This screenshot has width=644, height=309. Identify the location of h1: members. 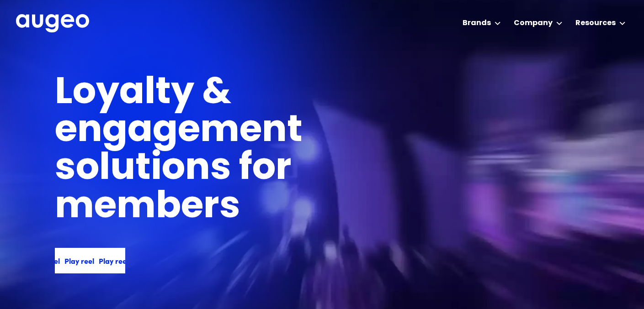
(168, 208).